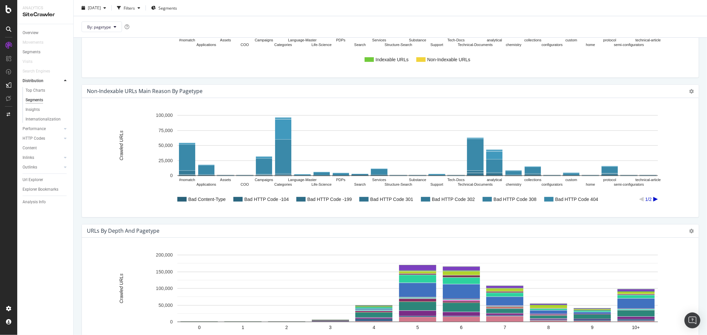  I want to click on i: Options, so click(691, 231).